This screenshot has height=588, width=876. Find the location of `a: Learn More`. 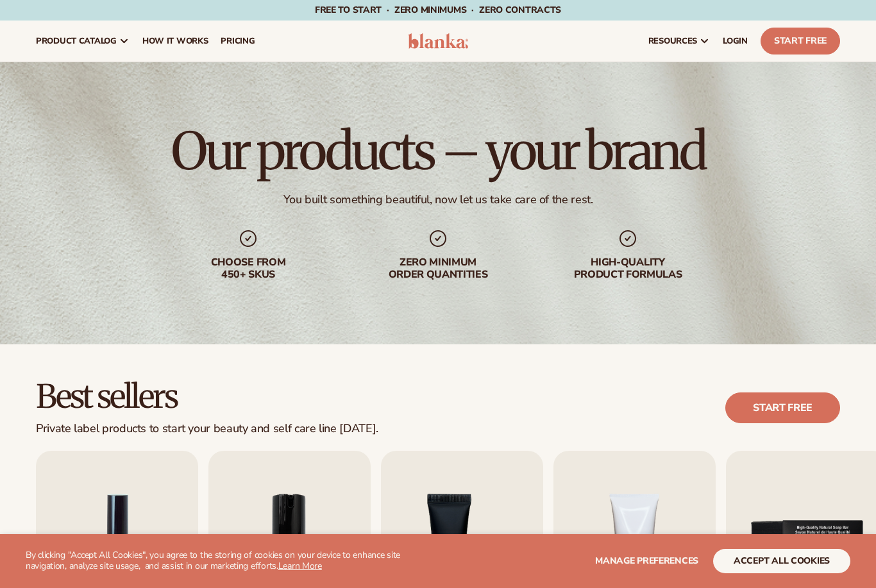

a: Learn More is located at coordinates (300, 566).